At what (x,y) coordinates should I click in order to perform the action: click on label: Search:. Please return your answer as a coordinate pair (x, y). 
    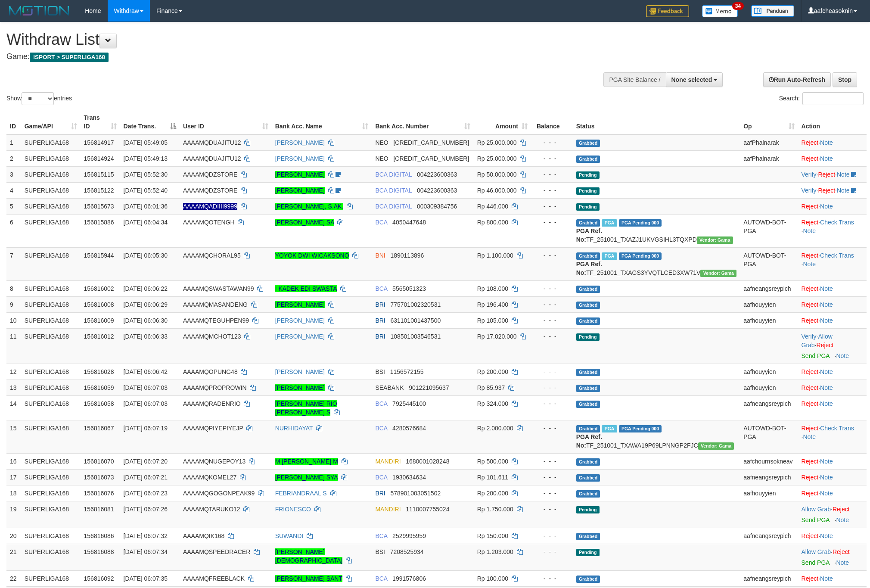
    Looking at the image, I should click on (821, 98).